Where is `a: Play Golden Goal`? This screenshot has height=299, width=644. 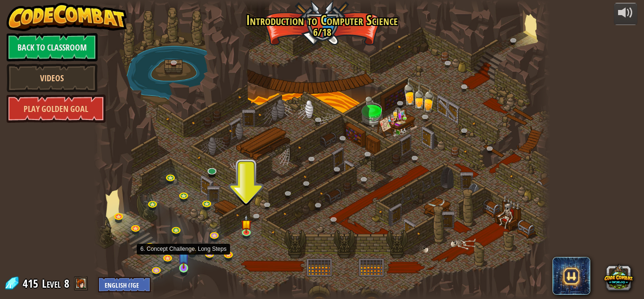 a: Play Golden Goal is located at coordinates (56, 109).